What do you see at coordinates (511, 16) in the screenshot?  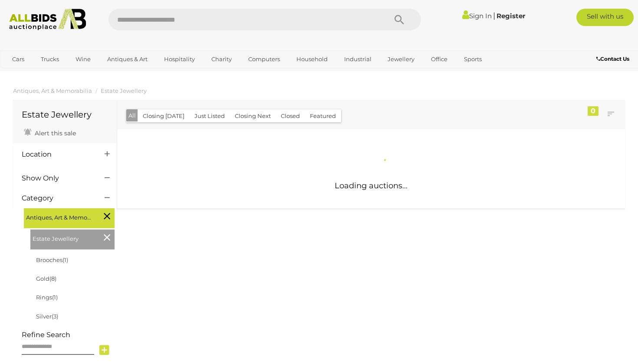 I see `a: Register` at bounding box center [511, 16].